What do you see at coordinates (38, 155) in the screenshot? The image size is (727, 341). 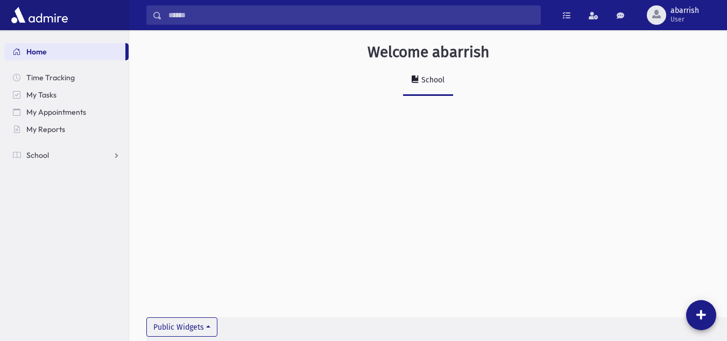 I see `span: School` at bounding box center [38, 155].